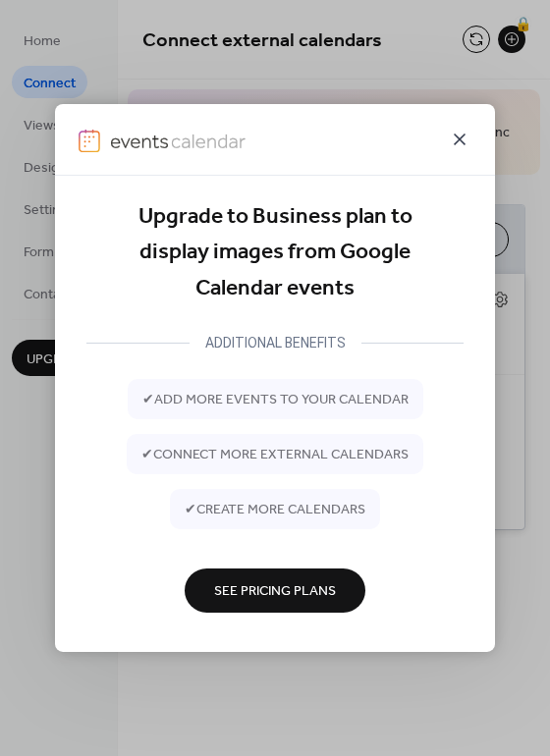  Describe the element at coordinates (275, 400) in the screenshot. I see `span: ✔ add more events to your calendar` at that location.